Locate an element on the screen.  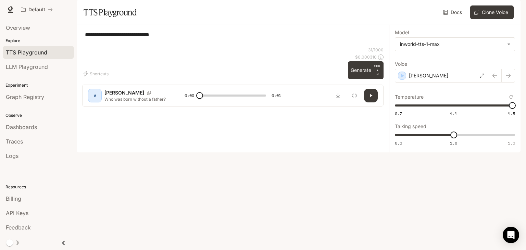
p: Model is located at coordinates (402, 33).